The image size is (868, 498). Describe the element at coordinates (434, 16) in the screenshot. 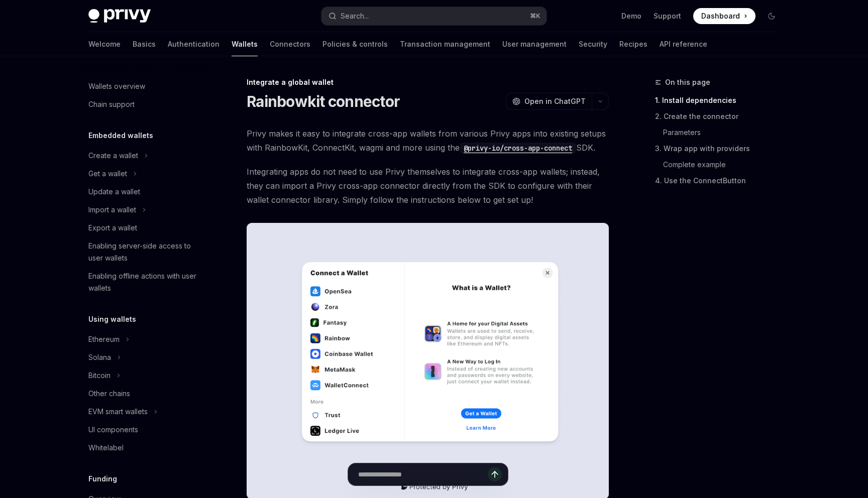

I see `button: Search...⌘K` at that location.